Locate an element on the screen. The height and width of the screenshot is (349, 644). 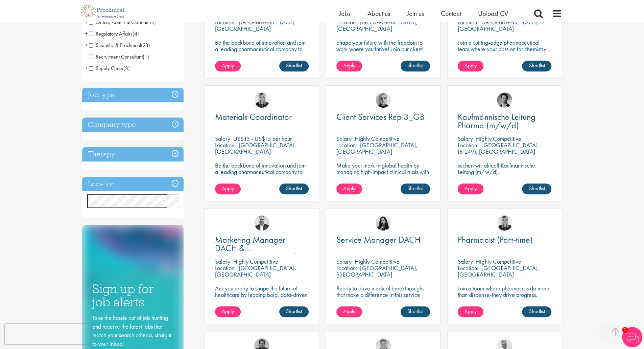
p: Shape your future with the freedom to work where you thrive! Join our client with this Director p... is located at coordinates (383, 52).